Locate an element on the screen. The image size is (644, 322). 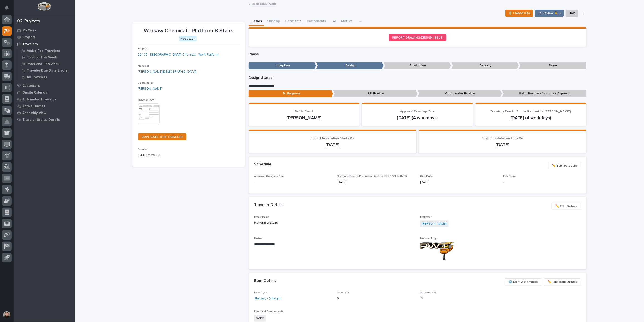
span: Item QTY is located at coordinates (344, 293).